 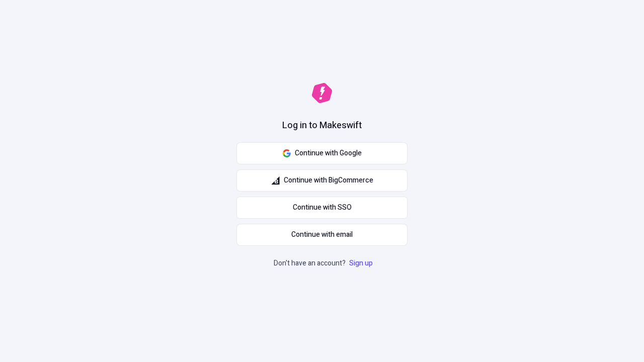 I want to click on button: Continue with email, so click(x=322, y=235).